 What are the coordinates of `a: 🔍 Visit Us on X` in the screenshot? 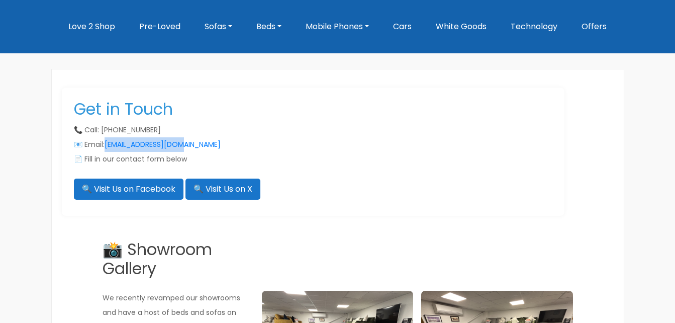 It's located at (223, 189).